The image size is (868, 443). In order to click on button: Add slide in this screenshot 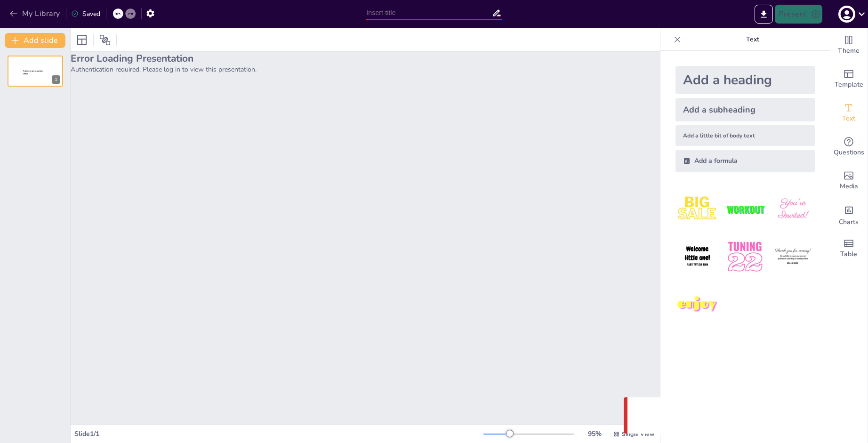, I will do `click(35, 41)`.